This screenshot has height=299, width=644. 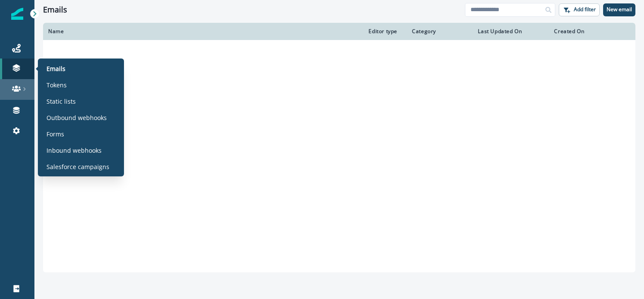 I want to click on div: Name, so click(x=203, y=32).